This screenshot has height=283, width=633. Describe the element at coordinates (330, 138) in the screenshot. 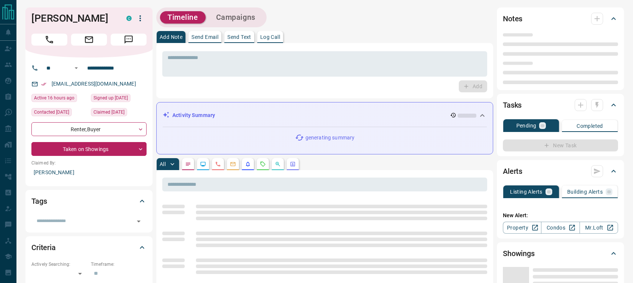

I see `p: generating summary` at that location.